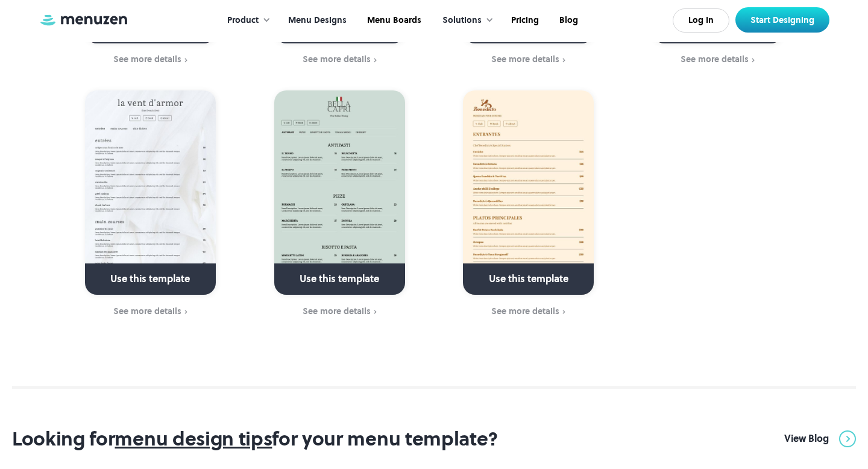 Image resolution: width=868 pixels, height=469 pixels. Describe the element at coordinates (255, 439) in the screenshot. I see `h2: Looking for for your menu template?` at that location.